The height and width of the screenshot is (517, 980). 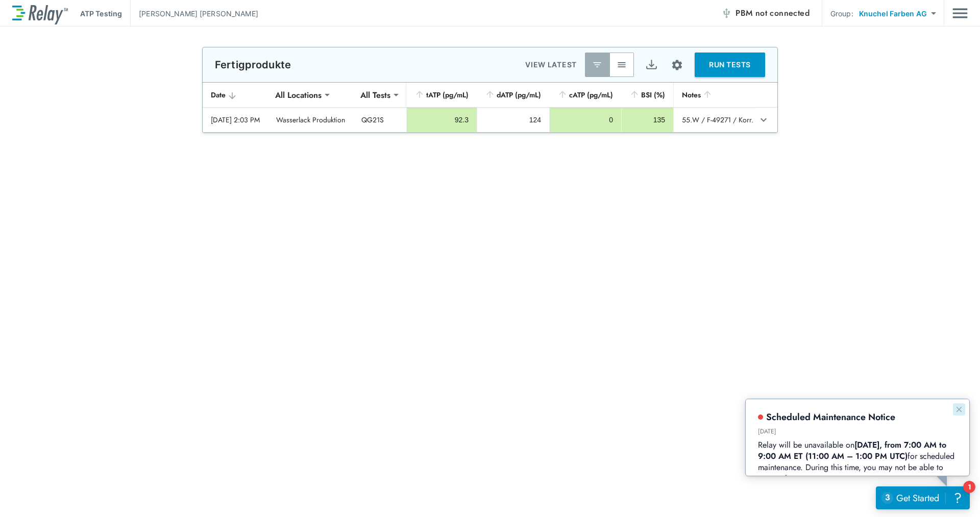 I want to click on span: 1, so click(x=6, y=6).